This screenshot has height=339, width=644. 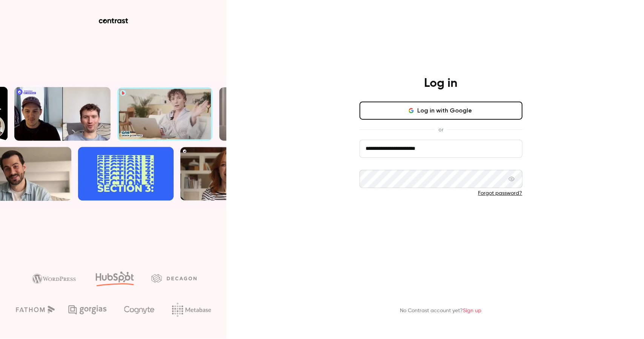 What do you see at coordinates (472, 311) in the screenshot?
I see `a: Sign up` at bounding box center [472, 311].